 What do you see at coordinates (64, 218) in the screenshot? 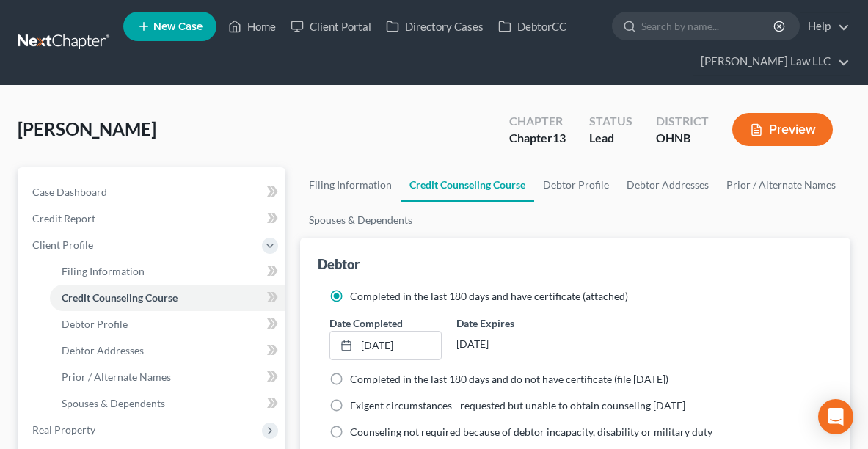
I see `span: Credit Report` at bounding box center [64, 218].